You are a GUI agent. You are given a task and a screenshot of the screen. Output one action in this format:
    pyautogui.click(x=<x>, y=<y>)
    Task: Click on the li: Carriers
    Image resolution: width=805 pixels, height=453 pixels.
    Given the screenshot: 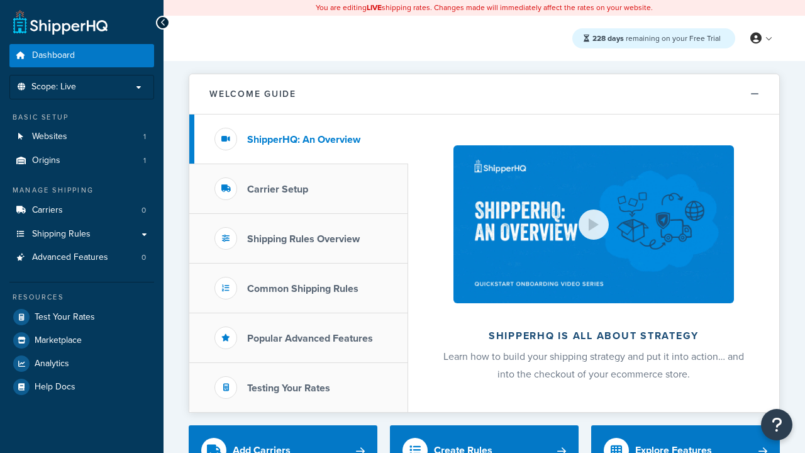 What is the action you would take?
    pyautogui.click(x=82, y=210)
    